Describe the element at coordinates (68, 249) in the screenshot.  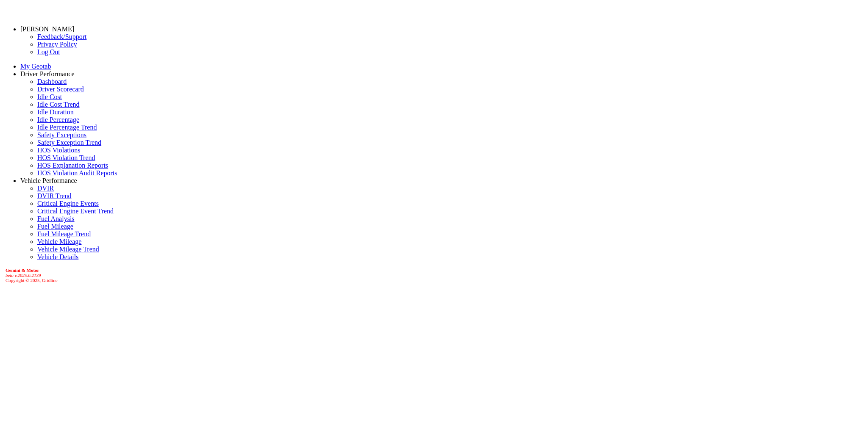
I see `a: Vehicle Mileage Trend` at that location.